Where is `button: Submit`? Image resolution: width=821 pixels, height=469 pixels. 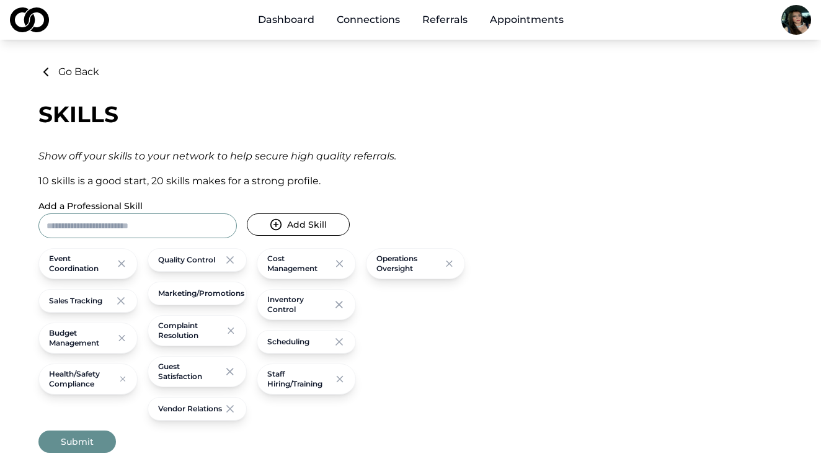 button: Submit is located at coordinates (77, 442).